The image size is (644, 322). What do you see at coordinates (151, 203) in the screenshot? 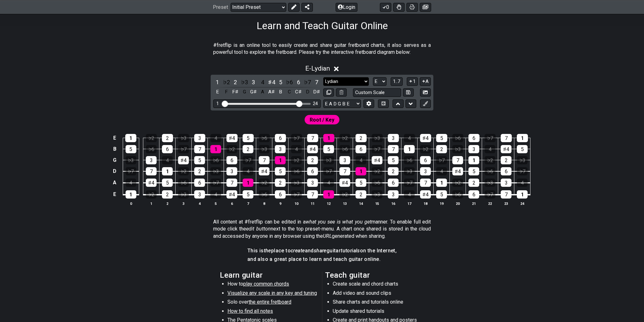
I see `th: 1` at bounding box center [151, 203].